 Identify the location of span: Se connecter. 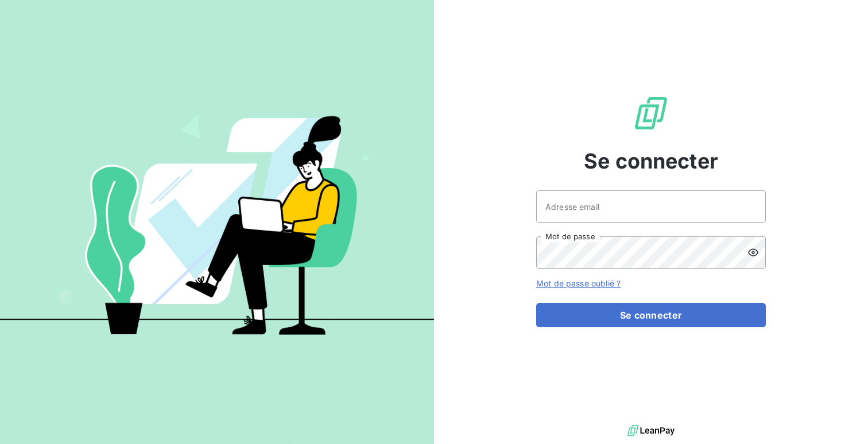
(651, 161).